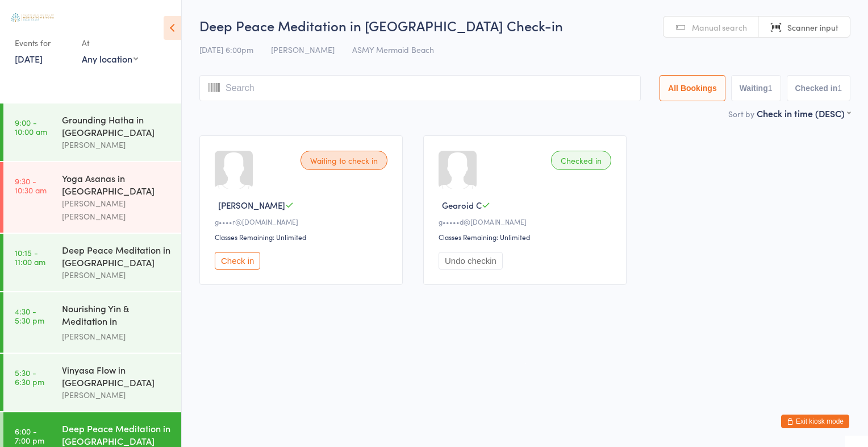 This screenshot has height=447, width=868. I want to click on button: Check in, so click(237, 260).